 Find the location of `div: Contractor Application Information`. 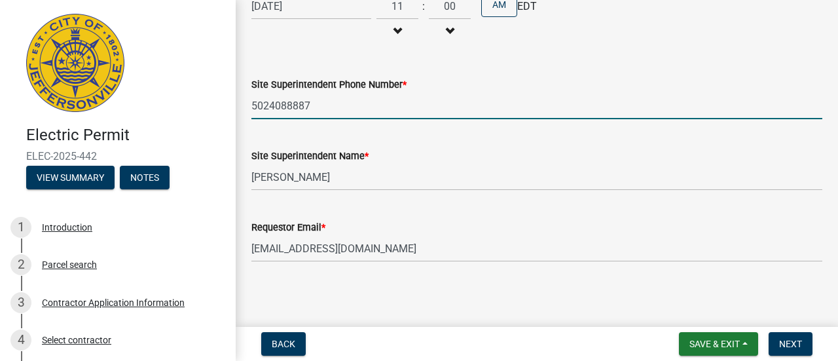

div: Contractor Application Information is located at coordinates (113, 302).